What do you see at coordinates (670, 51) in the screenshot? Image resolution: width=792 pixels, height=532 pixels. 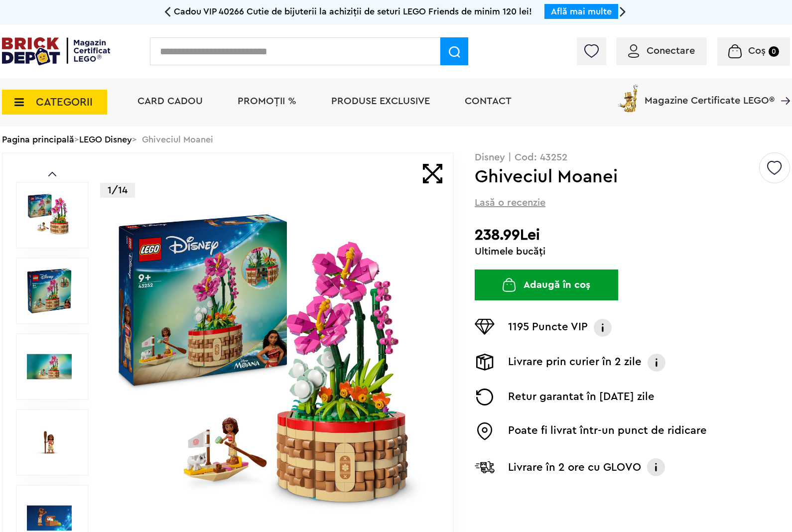 I see `span: Conectare` at bounding box center [670, 51].